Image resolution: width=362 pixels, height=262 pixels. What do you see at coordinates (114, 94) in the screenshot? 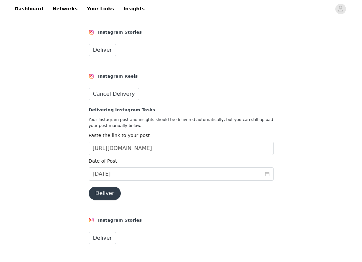
I see `button: Cancel Delivery` at bounding box center [114, 94].